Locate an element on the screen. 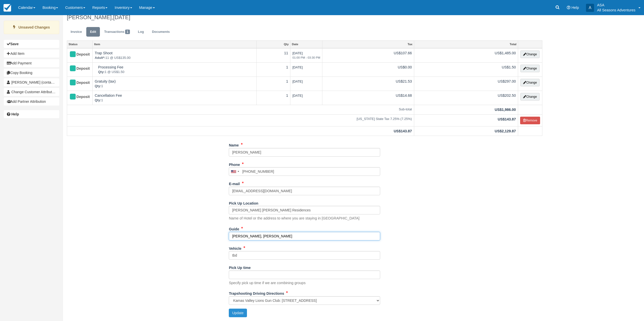 The image size is (644, 321). i: Help is located at coordinates (569, 8).